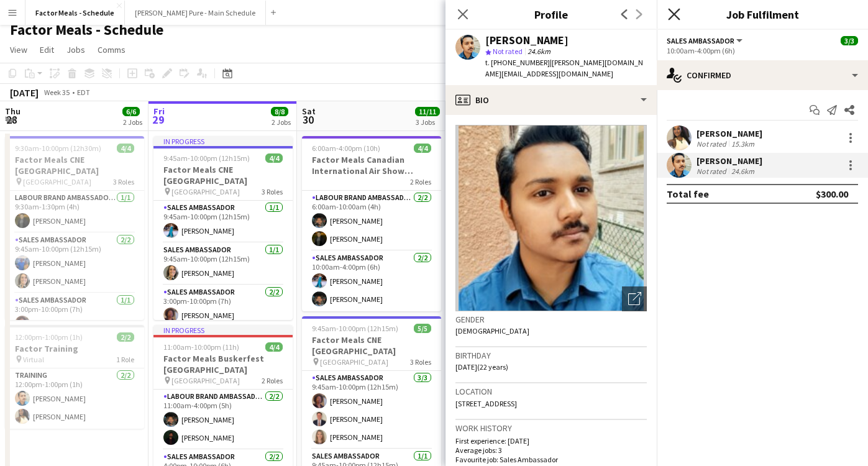 Image resolution: width=868 pixels, height=466 pixels. What do you see at coordinates (19, 50) in the screenshot?
I see `span: View` at bounding box center [19, 50].